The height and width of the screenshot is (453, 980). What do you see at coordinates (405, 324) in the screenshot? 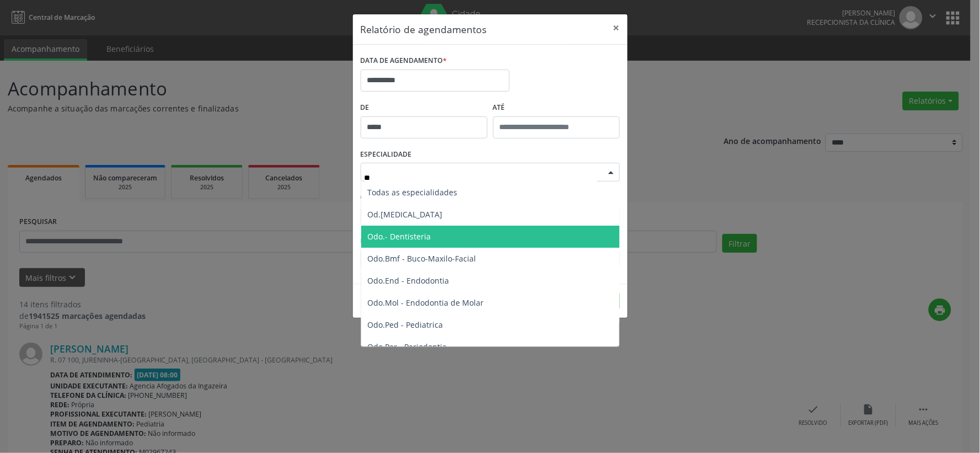
I see `span: Odo.Ped - Pediatrica` at bounding box center [405, 324].